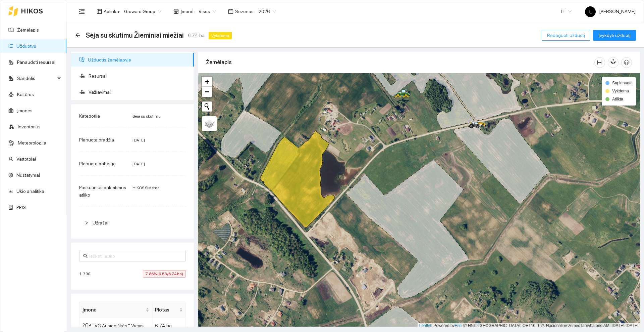 Image resolution: width=644 pixels, height=332 pixels. I want to click on a: Nustatymai, so click(28, 175).